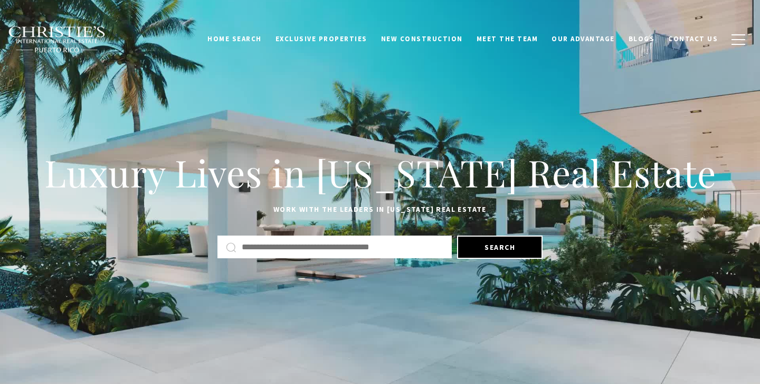 The width and height of the screenshot is (760, 384). Describe the element at coordinates (693, 39) in the screenshot. I see `span: Contact Us` at that location.